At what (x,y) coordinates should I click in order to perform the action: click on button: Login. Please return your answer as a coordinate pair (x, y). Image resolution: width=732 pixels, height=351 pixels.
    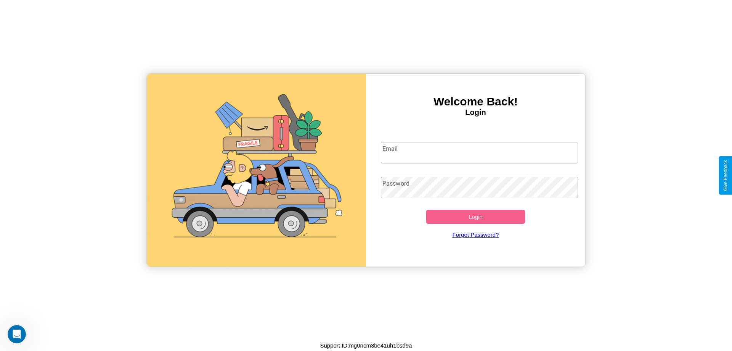
    Looking at the image, I should click on (476, 216).